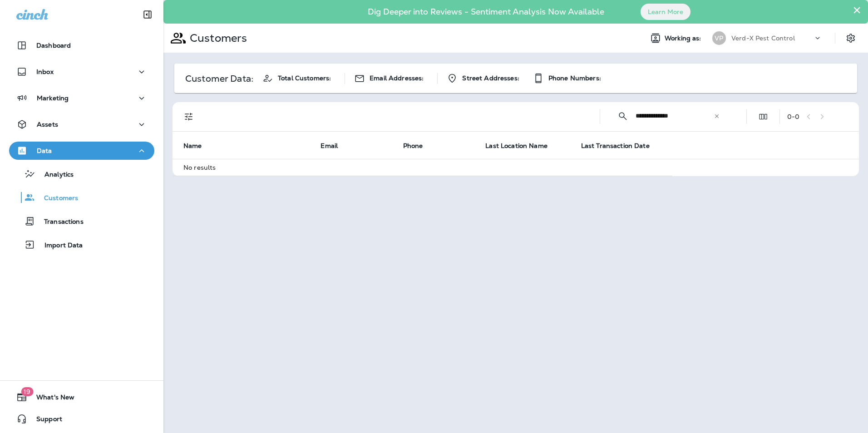  Describe the element at coordinates (82, 197) in the screenshot. I see `button: Customers` at that location.